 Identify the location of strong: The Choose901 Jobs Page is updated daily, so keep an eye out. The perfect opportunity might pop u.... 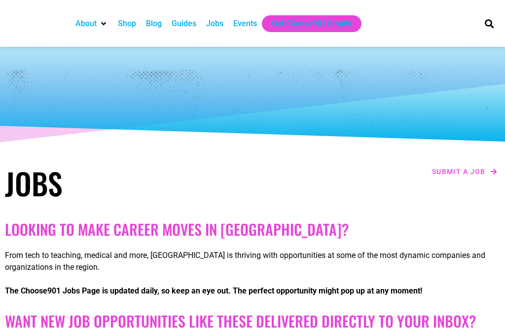
(214, 291).